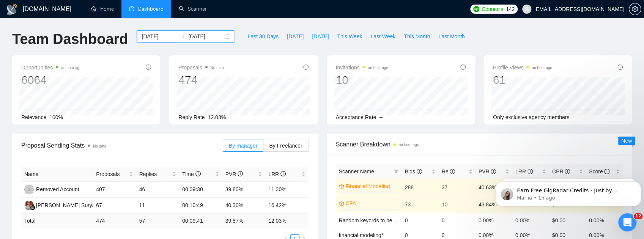 This screenshot has width=644, height=239. Describe the element at coordinates (158, 206) in the screenshot. I see `td: 11` at that location.